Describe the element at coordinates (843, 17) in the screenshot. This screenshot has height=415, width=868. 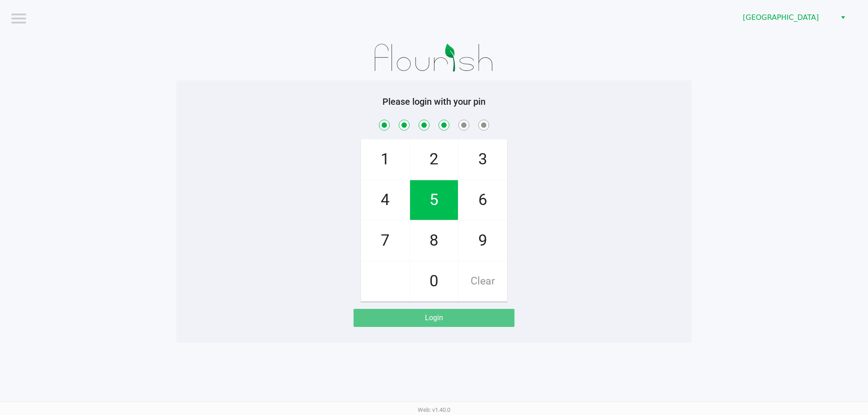
I see `button: Select` at that location.